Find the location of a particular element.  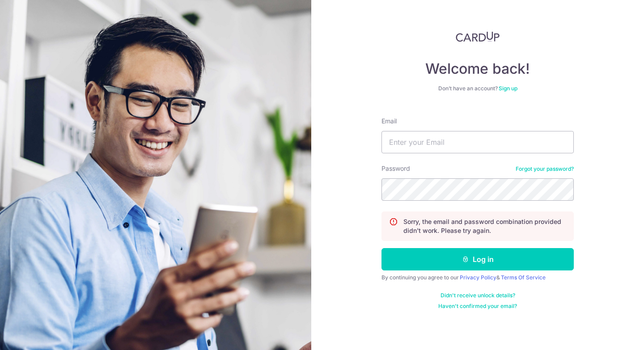

button: Log in is located at coordinates (477, 259).